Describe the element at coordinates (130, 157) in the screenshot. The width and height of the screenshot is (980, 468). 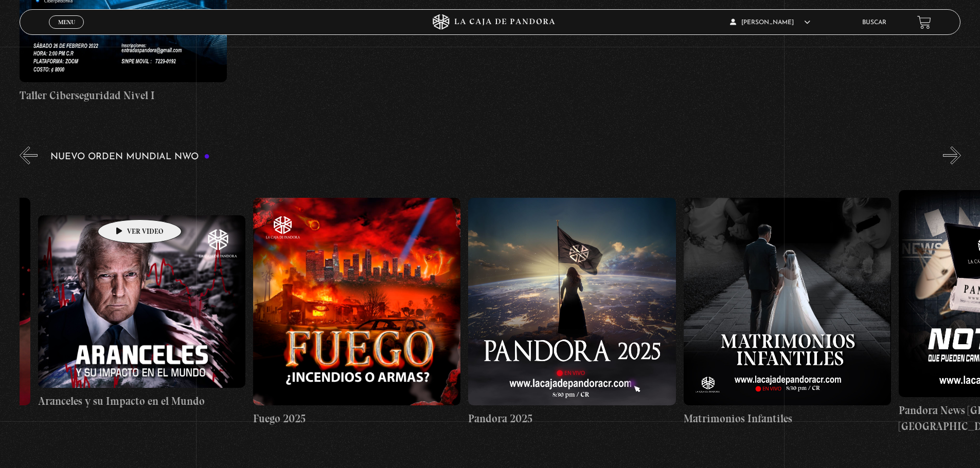
I see `h3: Nuevo Orden Mundial NWO` at that location.